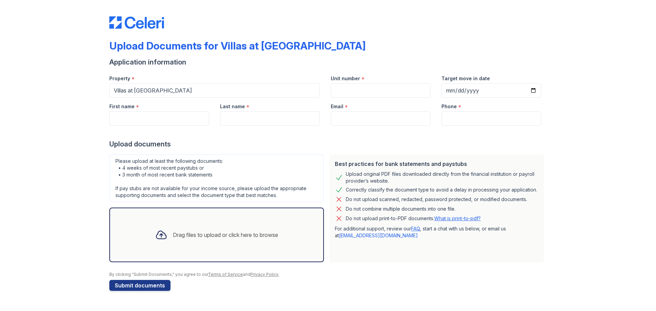 Image resolution: width=656 pixels, height=311 pixels. What do you see at coordinates (345, 79) in the screenshot?
I see `label: Unit number` at bounding box center [345, 79].